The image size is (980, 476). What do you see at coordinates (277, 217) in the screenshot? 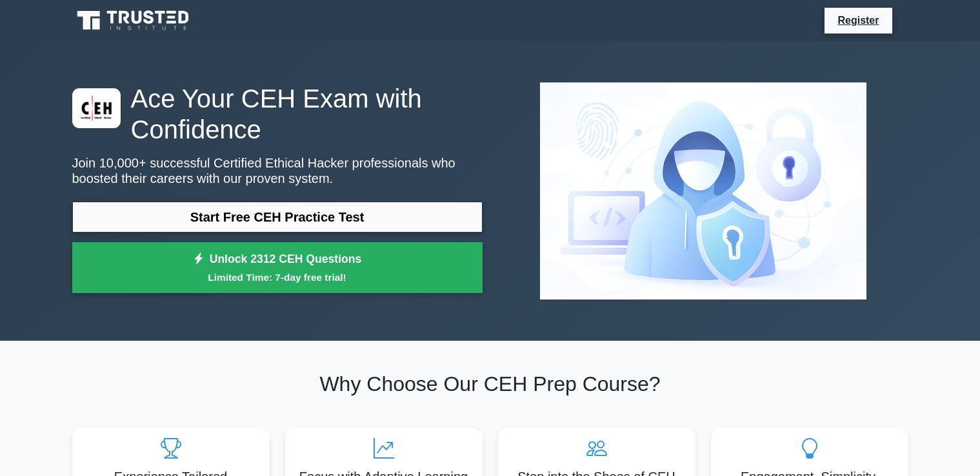
I see `a: Start Free CEH Practice Test` at bounding box center [277, 217].